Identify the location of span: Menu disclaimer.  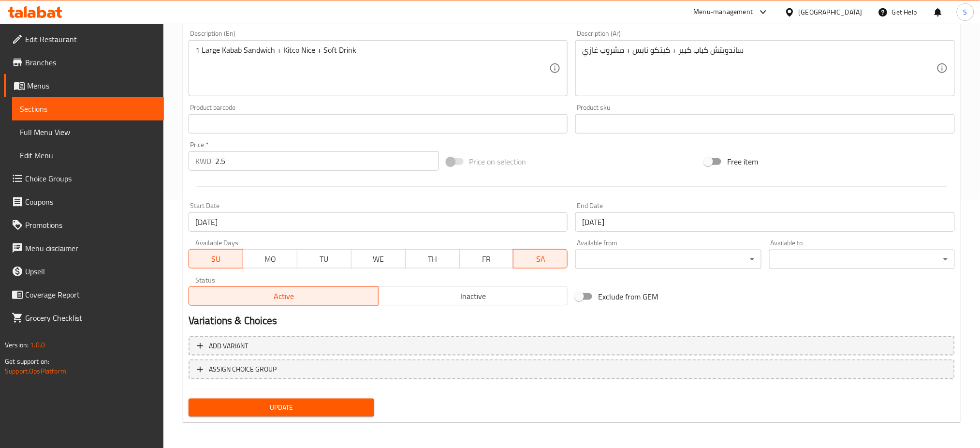
(91, 248).